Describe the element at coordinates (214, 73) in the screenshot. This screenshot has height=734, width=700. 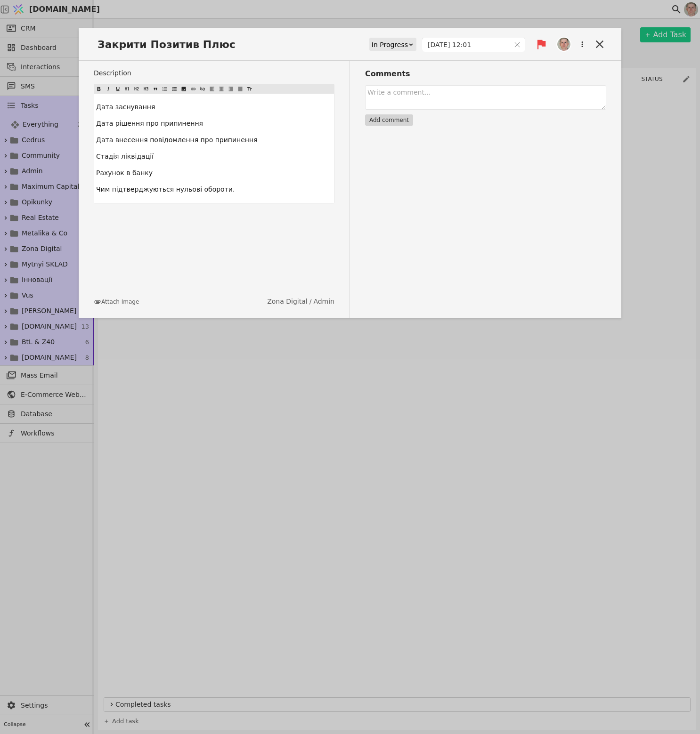
I see `label: Description` at that location.